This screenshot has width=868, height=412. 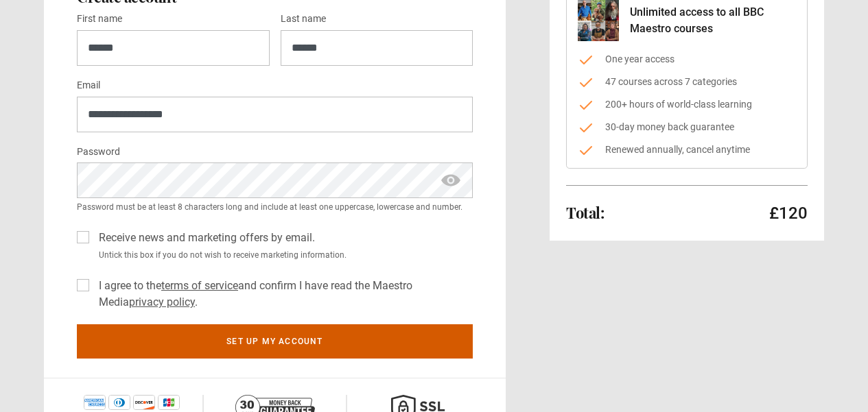 I want to click on img: jcb, so click(x=169, y=402).